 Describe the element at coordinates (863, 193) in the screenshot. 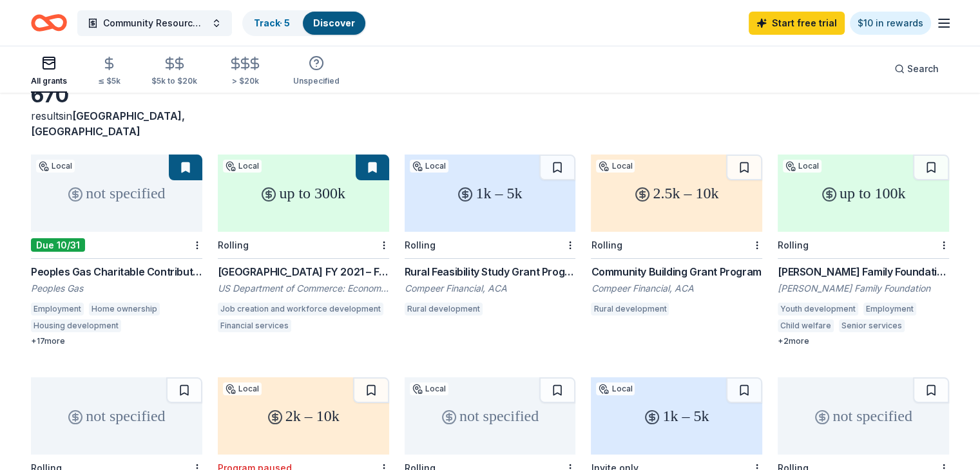

I see `div: up to 100k` at that location.